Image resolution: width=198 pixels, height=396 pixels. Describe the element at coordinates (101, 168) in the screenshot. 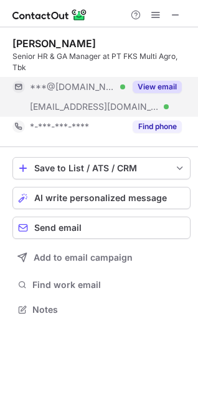

I see `div: Save to List / ATS / CRM` at that location.